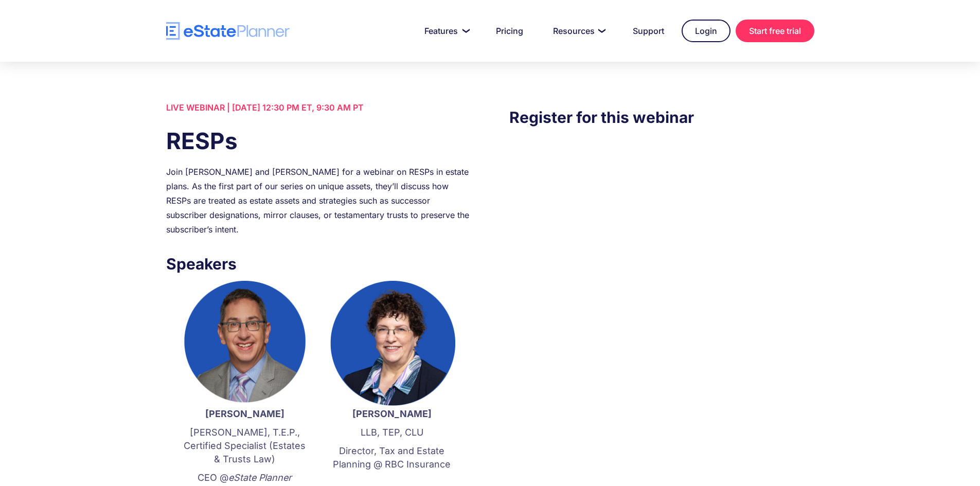 The width and height of the screenshot is (980, 486). I want to click on h3: Register for this webinar, so click(661, 117).